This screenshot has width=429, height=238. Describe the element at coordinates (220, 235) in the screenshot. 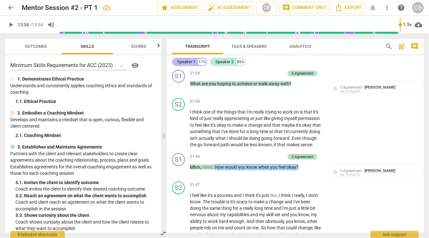

I see `span: dynamics` at that location.